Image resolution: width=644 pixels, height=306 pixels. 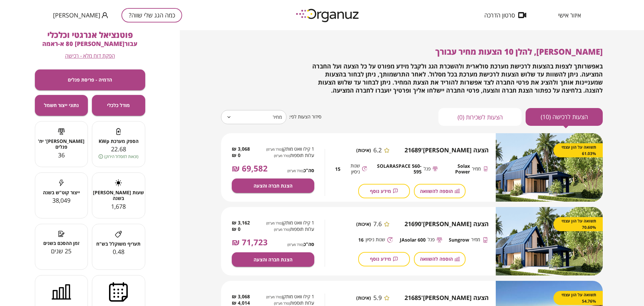 What do you see at coordinates (378, 151) in the screenshot?
I see `span: 6.2` at bounding box center [378, 151].